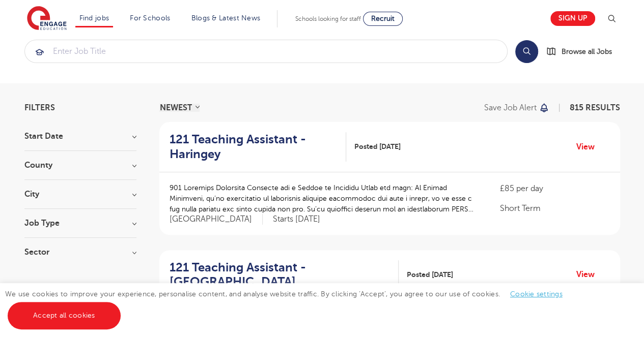  What do you see at coordinates (47, 19) in the screenshot?
I see `img: Engage Education` at bounding box center [47, 19].